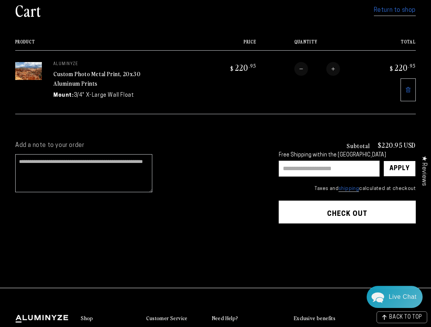 This screenshot has width=431, height=327. Describe the element at coordinates (400, 169) in the screenshot. I see `div: Apply` at that location.